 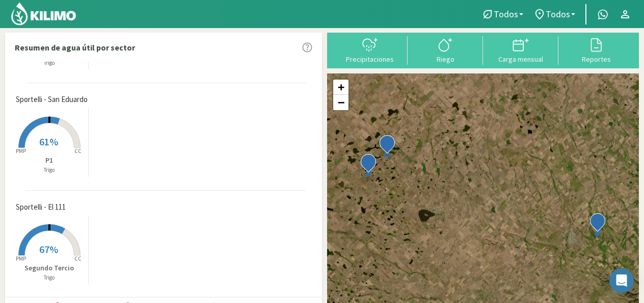 I want to click on a: Zoom out, so click(x=341, y=103).